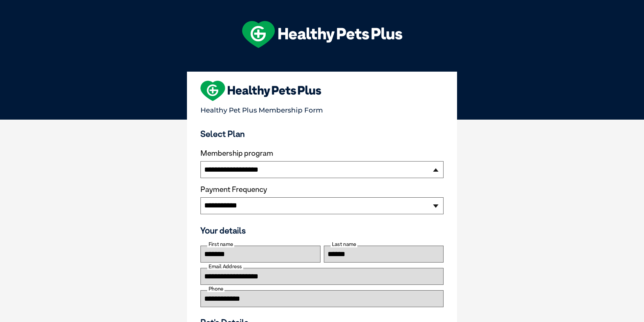  Describe the element at coordinates (322, 34) in the screenshot. I see `img: hpp-logo-landscape-green-white.png` at that location.